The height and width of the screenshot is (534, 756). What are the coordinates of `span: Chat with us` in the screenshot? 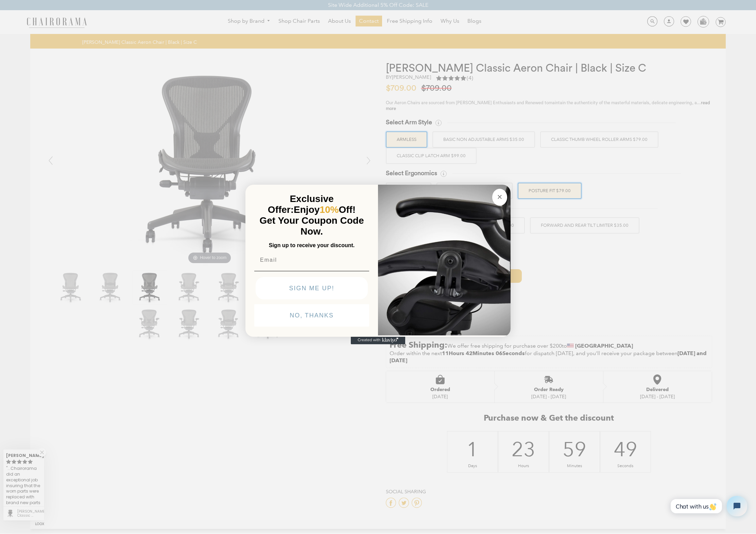 It's located at (33, 16).